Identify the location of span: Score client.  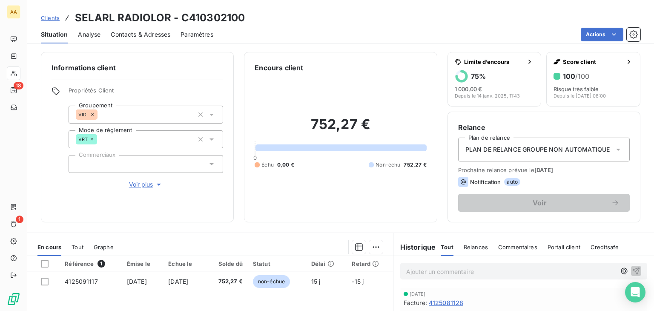
(592, 62).